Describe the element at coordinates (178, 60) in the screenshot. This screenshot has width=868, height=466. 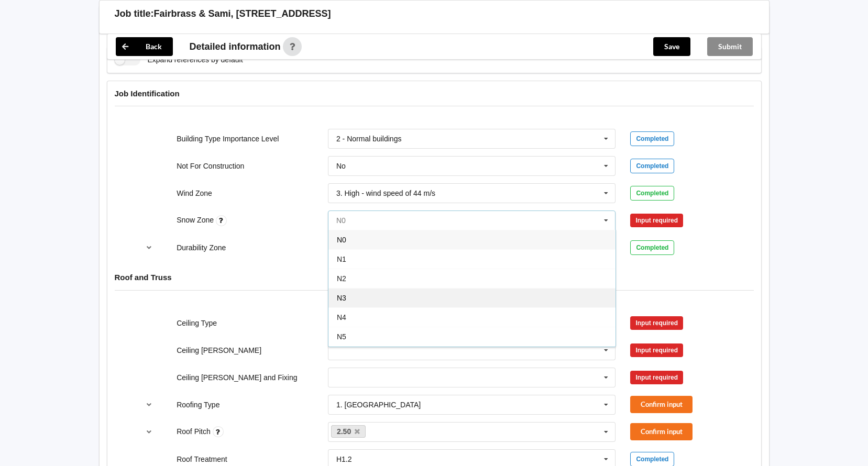
I see `label: Expand references by default` at that location.